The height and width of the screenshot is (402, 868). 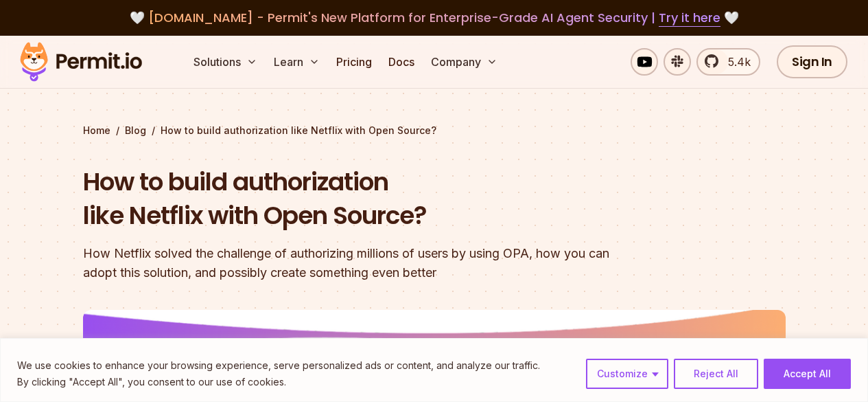 What do you see at coordinates (402, 62) in the screenshot?
I see `a: Docs` at bounding box center [402, 62].